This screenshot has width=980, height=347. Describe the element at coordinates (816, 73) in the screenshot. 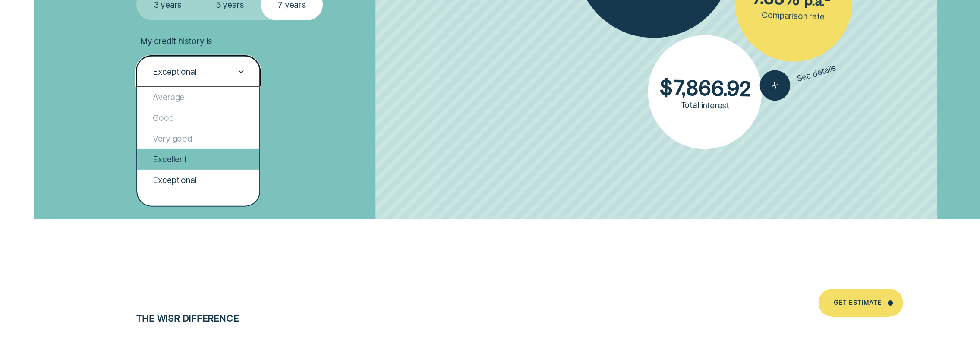

I see `span: See details` at that location.